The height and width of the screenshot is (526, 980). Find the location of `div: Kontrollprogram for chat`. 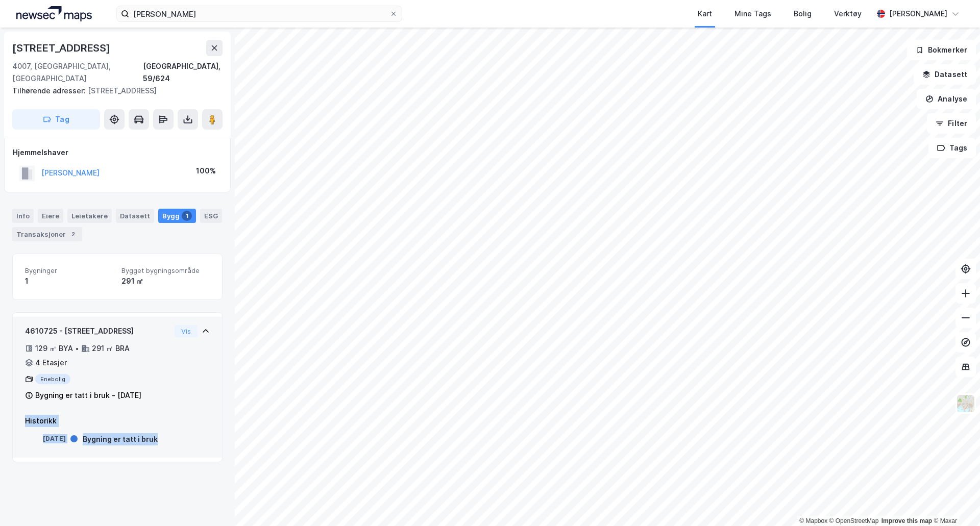

div: Kontrollprogram for chat is located at coordinates (954, 502).